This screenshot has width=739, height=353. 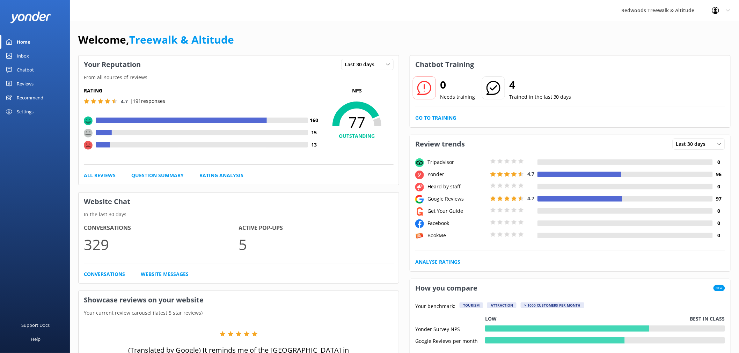 What do you see at coordinates (457, 211) in the screenshot?
I see `div: Get Your Guide` at bounding box center [457, 211].